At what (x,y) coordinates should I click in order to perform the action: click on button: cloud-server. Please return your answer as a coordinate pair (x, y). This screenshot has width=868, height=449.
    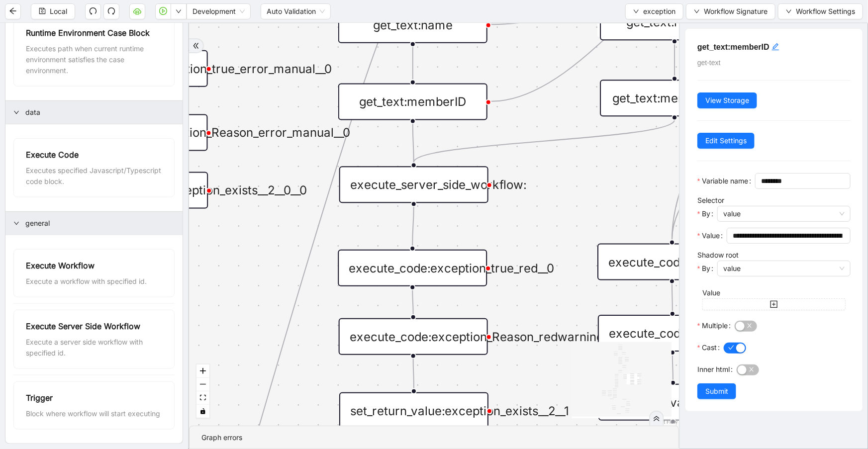
    Looking at the image, I should click on (137, 11).